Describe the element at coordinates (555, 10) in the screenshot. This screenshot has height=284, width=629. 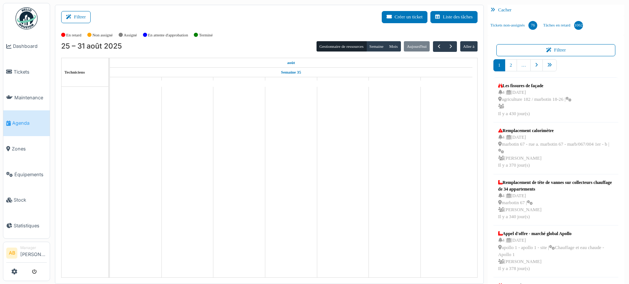
I see `div: Cacher` at that location.